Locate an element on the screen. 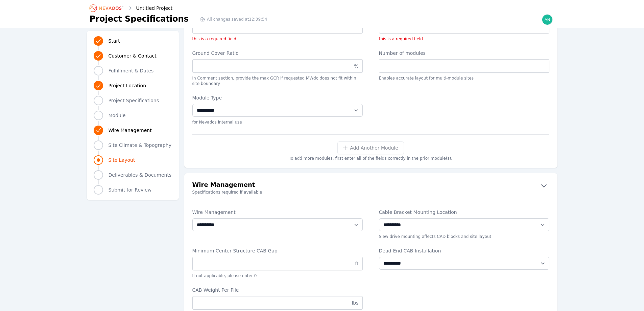 The image size is (644, 311). p: Slew drive mounting affects CAD blocks and site layout is located at coordinates (464, 236).